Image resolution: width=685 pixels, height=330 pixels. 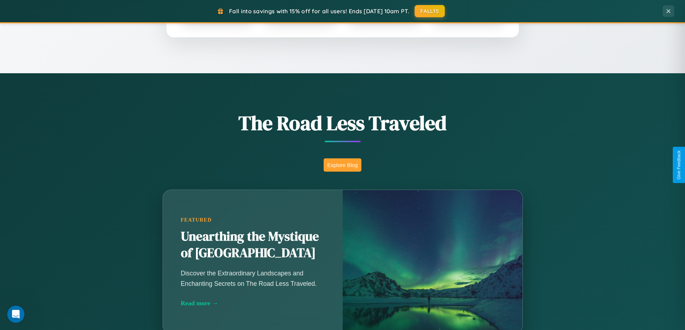 What do you see at coordinates (342, 123) in the screenshot?
I see `h1: The Road Less Traveled` at bounding box center [342, 123].